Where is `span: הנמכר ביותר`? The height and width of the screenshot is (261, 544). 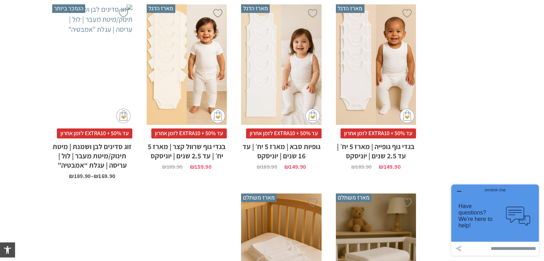
span: הנמכר ביותר is located at coordinates (69, 9).